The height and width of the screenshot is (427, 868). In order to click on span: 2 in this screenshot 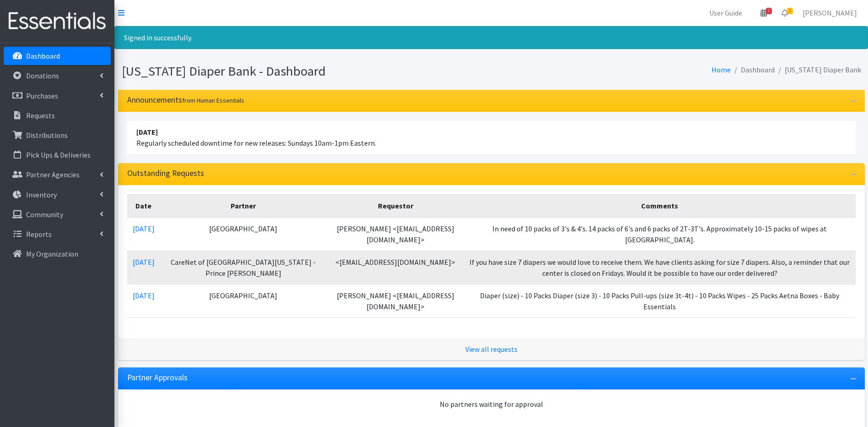, I will do `click(768, 11)`.